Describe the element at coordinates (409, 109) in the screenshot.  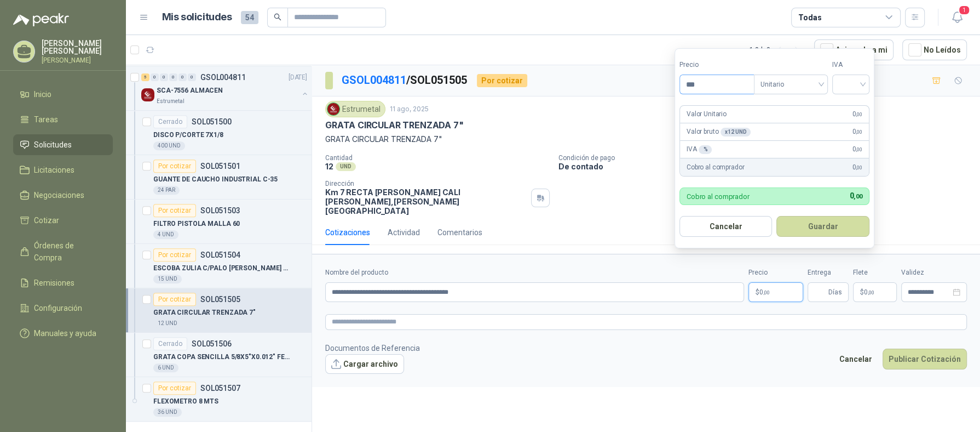
I see `p: 11 ago, 2025` at that location.